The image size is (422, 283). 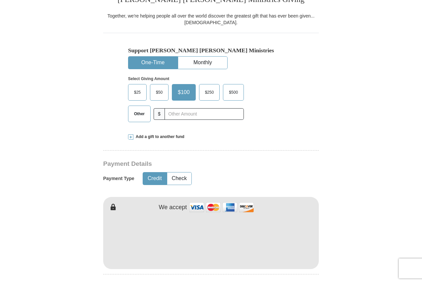 I want to click on button: Credit, so click(x=154, y=179).